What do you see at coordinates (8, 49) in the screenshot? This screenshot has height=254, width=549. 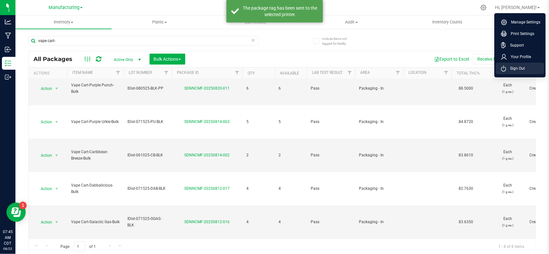 I see `inline-svg: Inbound` at bounding box center [8, 49].